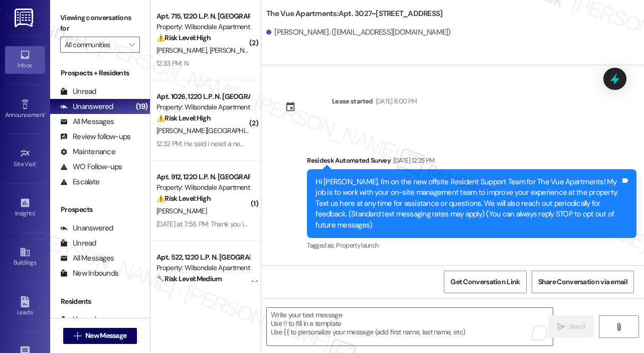 This screenshot has width=644, height=353. Describe the element at coordinates (25, 17) in the screenshot. I see `img: ResiDesk Logo` at that location.